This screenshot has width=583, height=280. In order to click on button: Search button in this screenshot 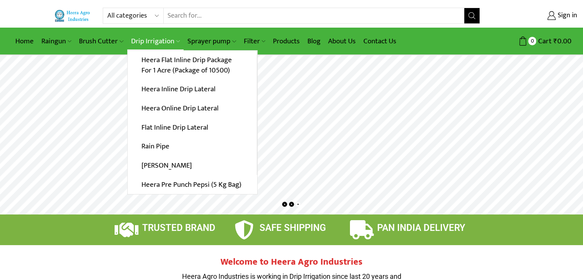, I will do `click(472, 16)`.